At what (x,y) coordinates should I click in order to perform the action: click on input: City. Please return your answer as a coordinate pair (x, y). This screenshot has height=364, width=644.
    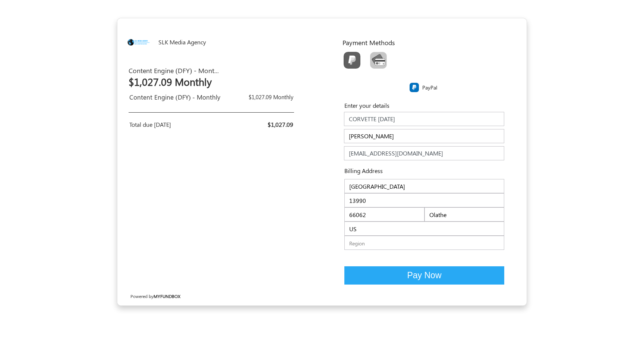
    Looking at the image, I should click on (464, 215).